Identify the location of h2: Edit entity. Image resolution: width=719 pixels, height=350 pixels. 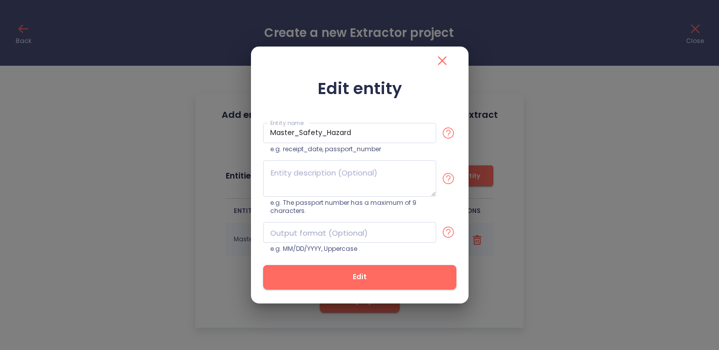
(360, 89).